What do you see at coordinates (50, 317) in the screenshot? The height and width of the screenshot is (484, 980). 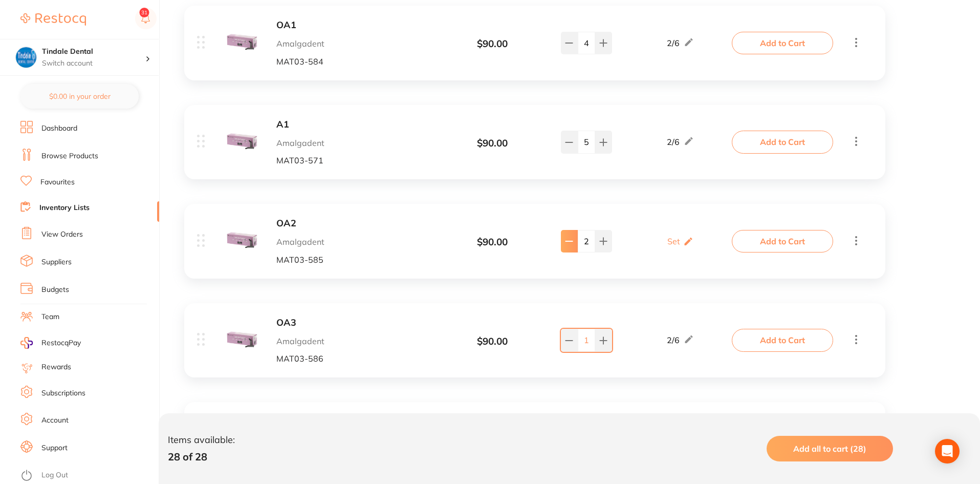 I see `a: Team` at bounding box center [50, 317].